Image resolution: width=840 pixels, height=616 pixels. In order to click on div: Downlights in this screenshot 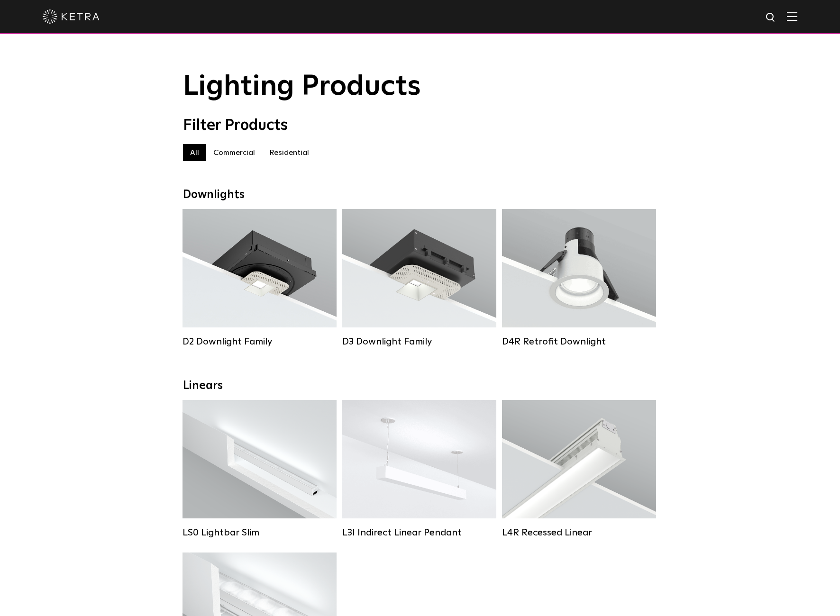, I will do `click(420, 195)`.